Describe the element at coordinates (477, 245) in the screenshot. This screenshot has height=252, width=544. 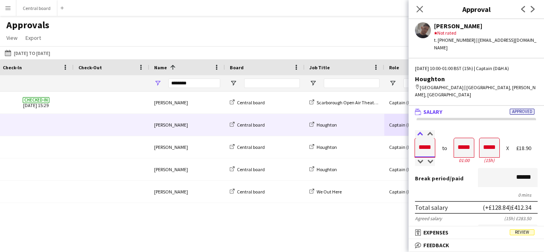
I see `mat-expansion-panel-header: Feedback` at that location.